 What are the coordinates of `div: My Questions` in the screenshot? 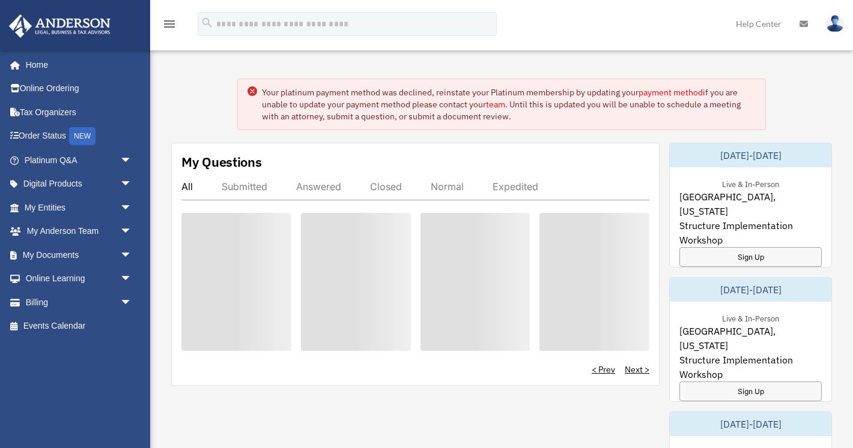 It's located at (222, 162).